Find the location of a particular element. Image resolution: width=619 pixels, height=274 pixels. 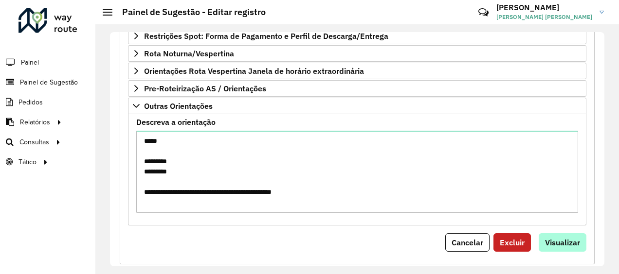

span: Pedidos is located at coordinates (31, 102).